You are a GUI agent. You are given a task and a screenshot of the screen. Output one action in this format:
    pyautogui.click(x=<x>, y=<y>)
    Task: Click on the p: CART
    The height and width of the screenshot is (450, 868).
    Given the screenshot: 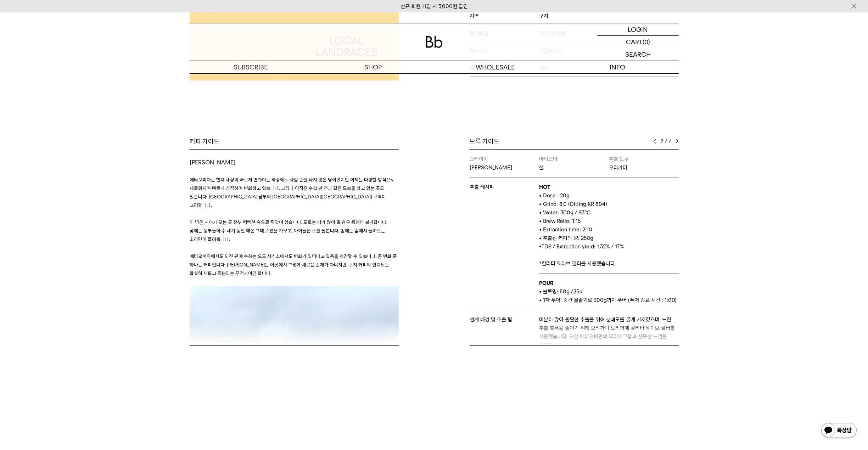 What is the action you would take?
    pyautogui.click(x=634, y=42)
    